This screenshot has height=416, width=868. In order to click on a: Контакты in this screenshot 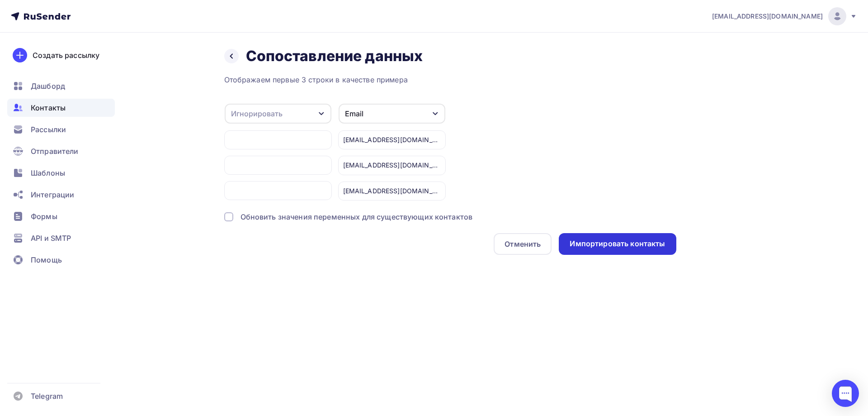, I will do `click(61, 107)`.